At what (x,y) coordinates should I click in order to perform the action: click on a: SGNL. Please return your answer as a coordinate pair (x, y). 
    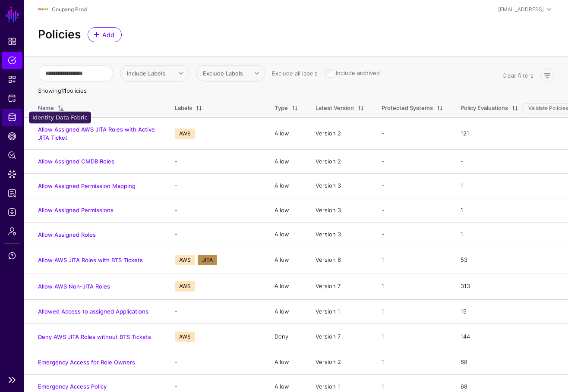
    Looking at the image, I should click on (12, 15).